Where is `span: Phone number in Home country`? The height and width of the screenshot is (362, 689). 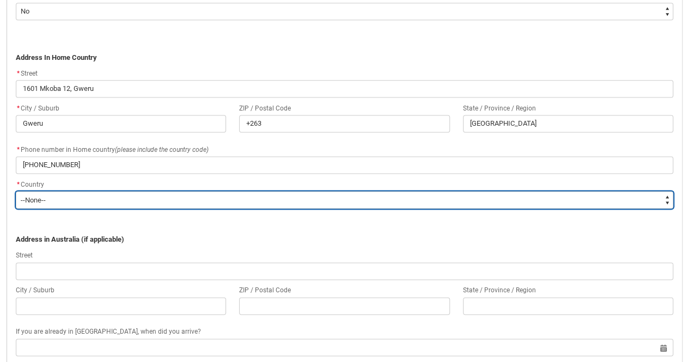 span: Phone number in Home country is located at coordinates (112, 150).